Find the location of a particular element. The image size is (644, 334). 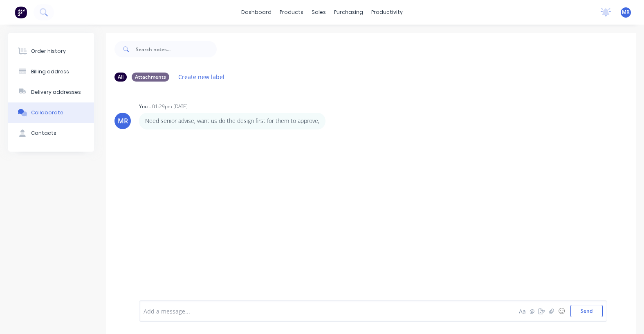

div: Billing address is located at coordinates (50, 72).